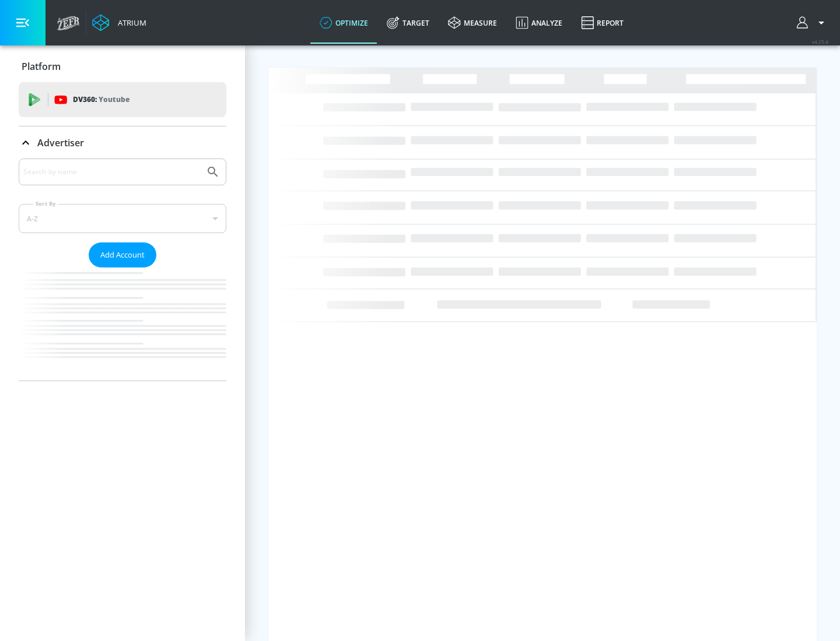  I want to click on a: measure, so click(472, 23).